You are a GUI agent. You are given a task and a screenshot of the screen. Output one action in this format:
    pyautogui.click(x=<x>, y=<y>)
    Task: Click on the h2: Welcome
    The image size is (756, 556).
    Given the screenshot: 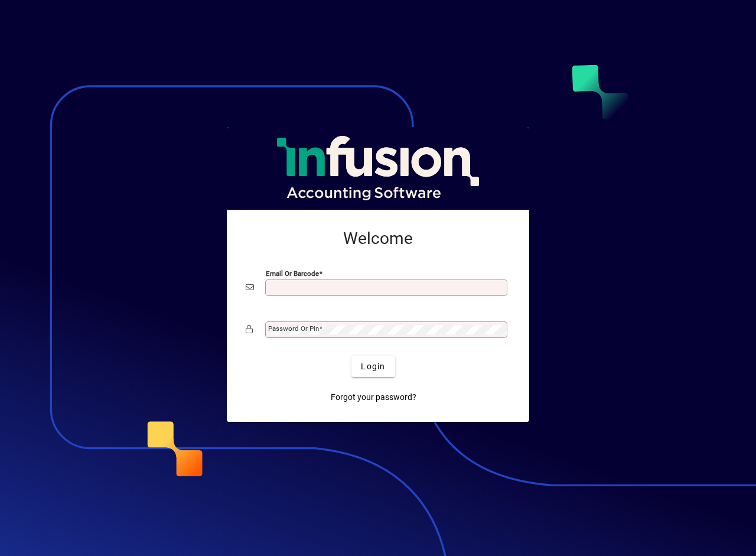 What is the action you would take?
    pyautogui.click(x=378, y=239)
    